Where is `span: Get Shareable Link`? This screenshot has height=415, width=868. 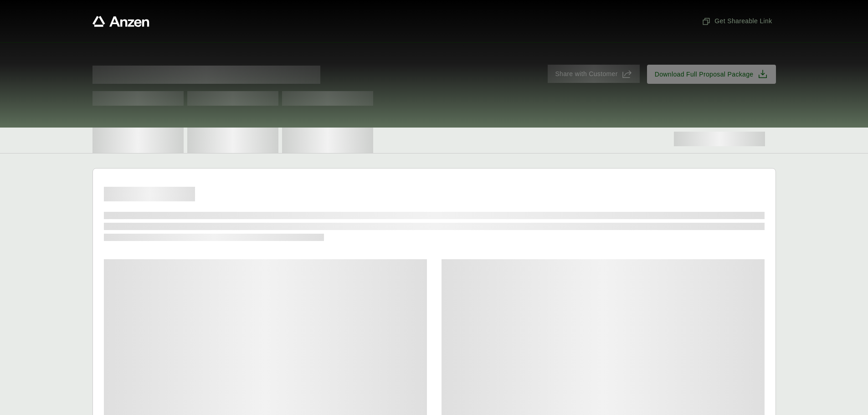
span: Get Shareable Link is located at coordinates (737, 21).